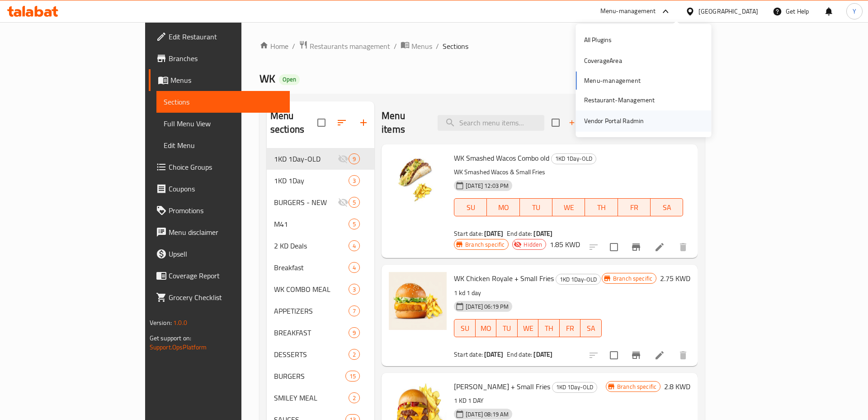  Describe the element at coordinates (321, 268) in the screenshot. I see `div: Breakfast4` at that location.